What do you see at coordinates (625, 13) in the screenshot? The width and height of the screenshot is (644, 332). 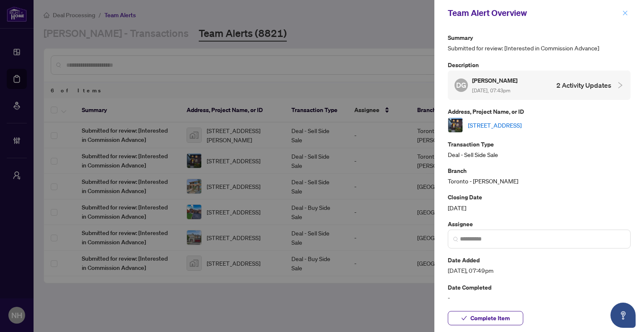 I see `span: close` at bounding box center [625, 13].